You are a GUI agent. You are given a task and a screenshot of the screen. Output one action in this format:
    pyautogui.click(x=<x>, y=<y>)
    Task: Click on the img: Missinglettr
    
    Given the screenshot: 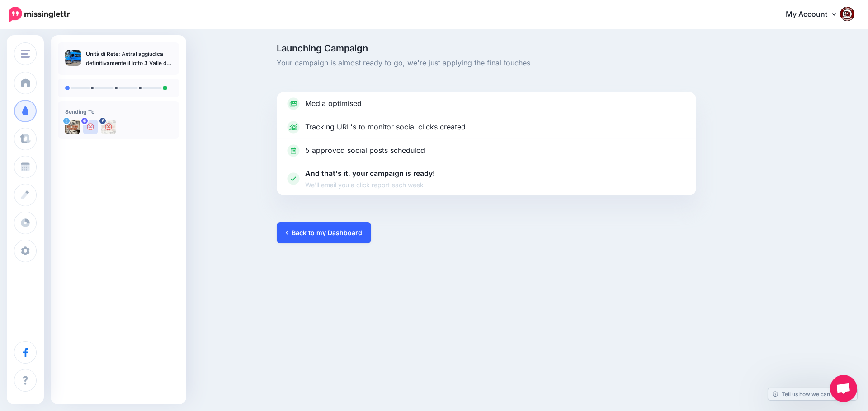 What is the action you would take?
    pyautogui.click(x=39, y=15)
    